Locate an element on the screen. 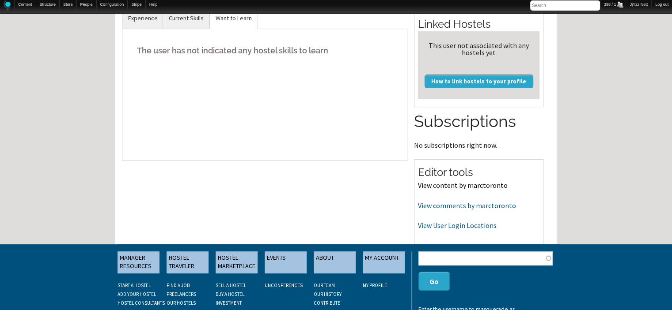  a: MANAGER RESOURCES is located at coordinates (138, 263).